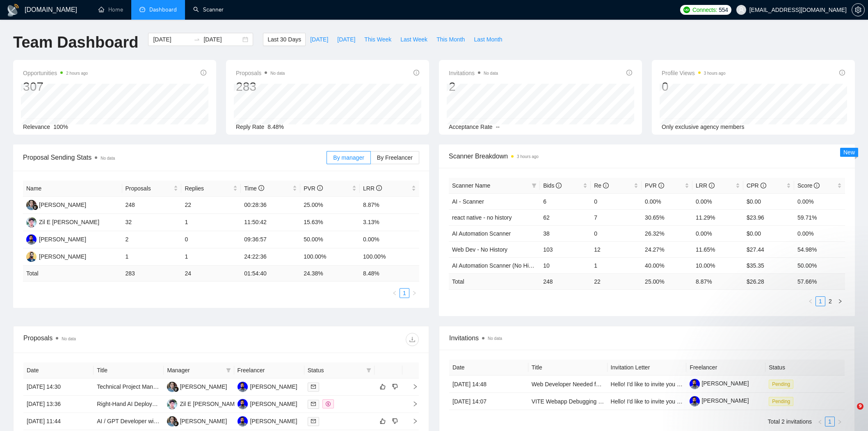  I want to click on span: Last 30 Days, so click(284, 39).